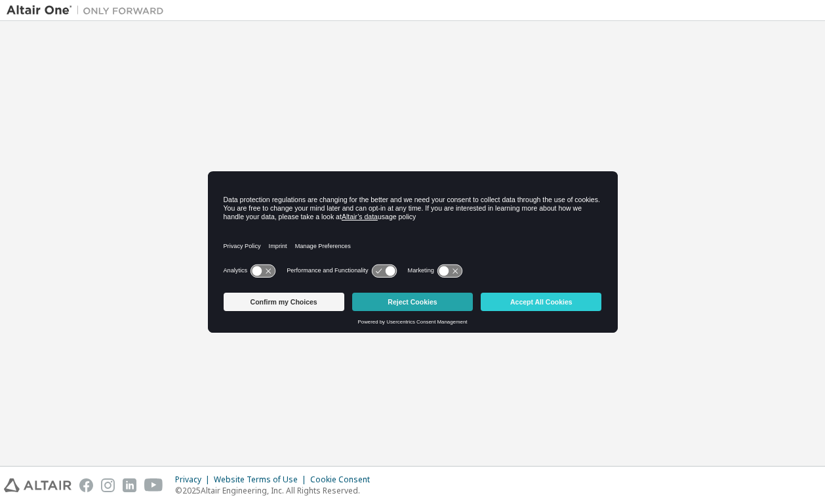 The height and width of the screenshot is (504, 825). I want to click on p: © 2025 Altair Engineering, Inc. All Rights Reserved., so click(276, 490).